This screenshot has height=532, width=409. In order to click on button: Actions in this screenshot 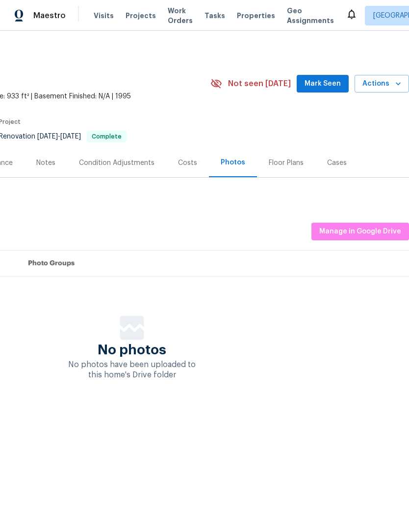, I will do `click(381, 84)`.